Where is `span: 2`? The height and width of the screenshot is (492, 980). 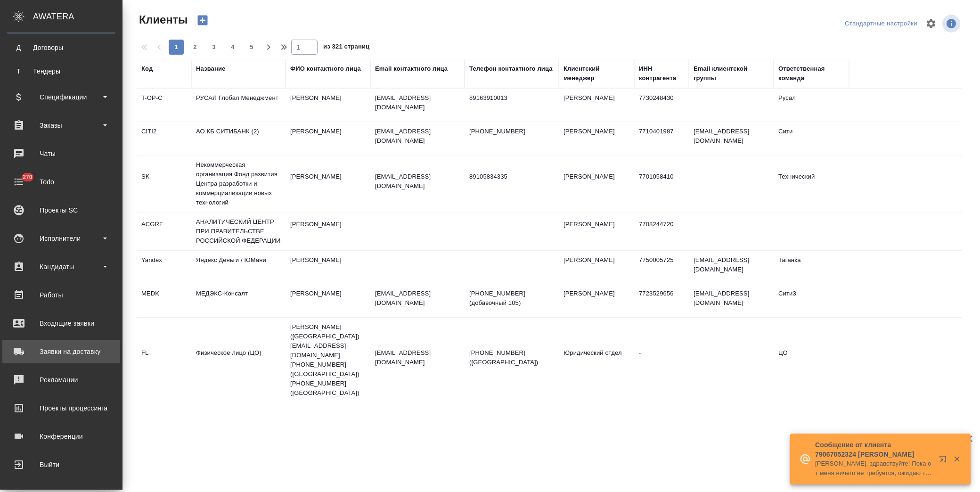
span: 2 is located at coordinates (195, 47).